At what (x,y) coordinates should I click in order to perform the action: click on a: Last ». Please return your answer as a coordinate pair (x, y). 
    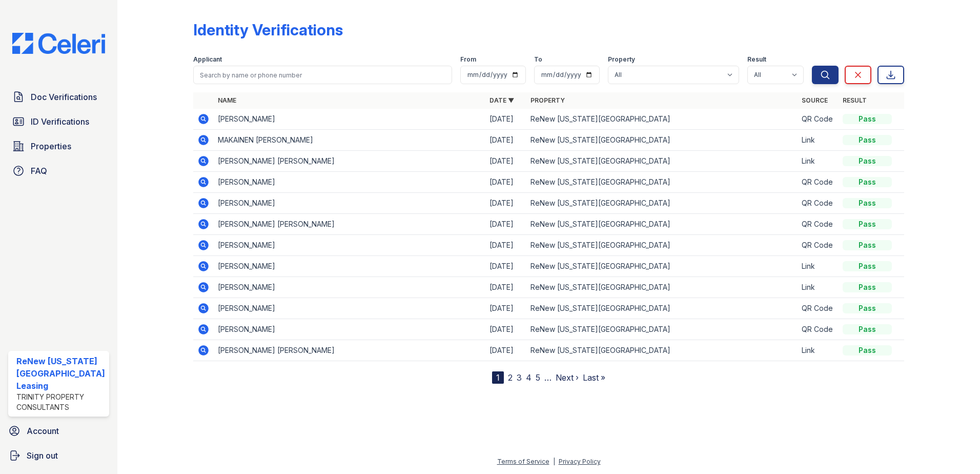
    Looking at the image, I should click on (594, 378).